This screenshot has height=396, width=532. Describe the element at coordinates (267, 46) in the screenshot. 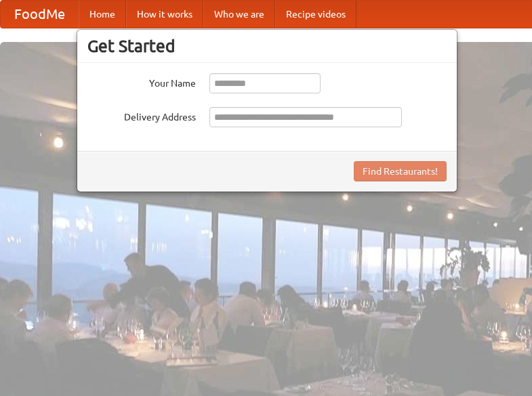

I see `h3: Get Started` at that location.